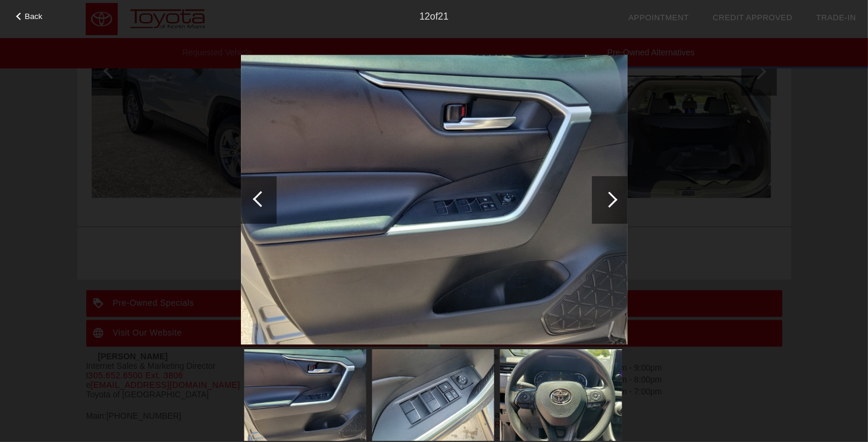 This screenshot has width=868, height=442. What do you see at coordinates (752, 17) in the screenshot?
I see `a: Credit Approved` at bounding box center [752, 17].